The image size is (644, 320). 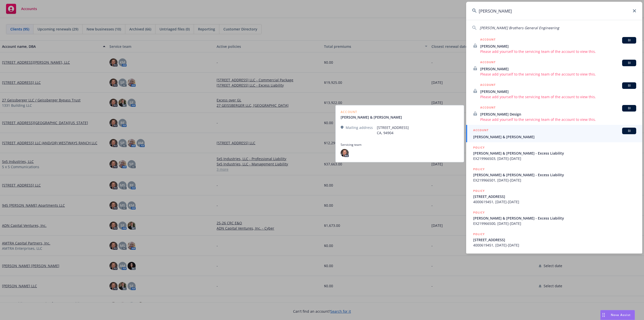 What do you see at coordinates (618, 315) in the screenshot?
I see `button: Nova Assist` at bounding box center [618, 315].